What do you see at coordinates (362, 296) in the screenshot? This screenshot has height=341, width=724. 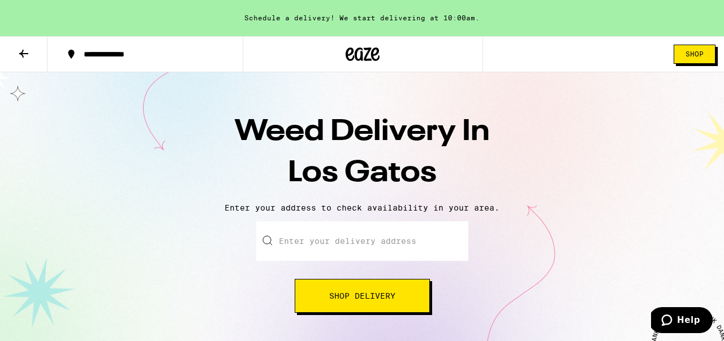 I see `button: Shop Delivery` at bounding box center [362, 296].